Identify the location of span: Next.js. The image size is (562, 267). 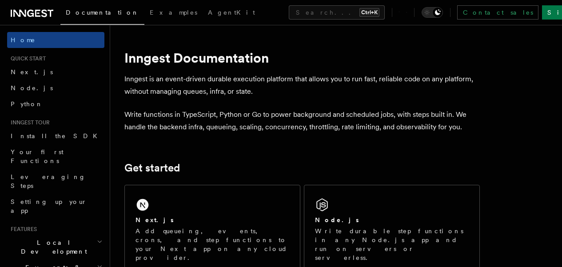
(32, 72).